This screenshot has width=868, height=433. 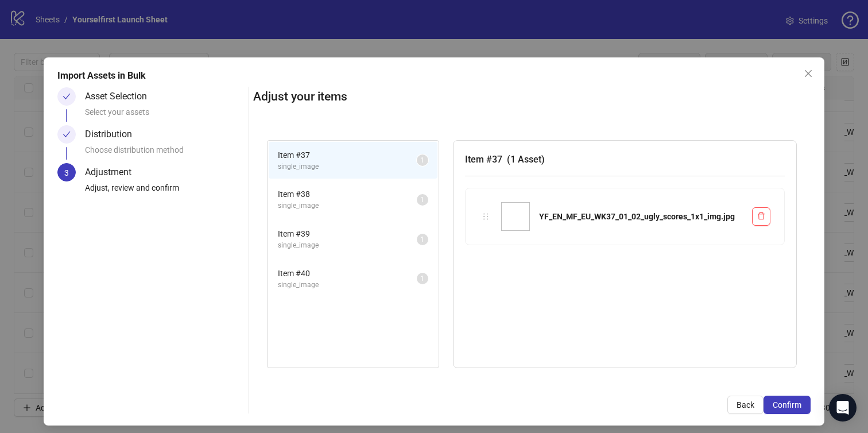 I want to click on div: Adjust, review and confirm, so click(x=164, y=191).